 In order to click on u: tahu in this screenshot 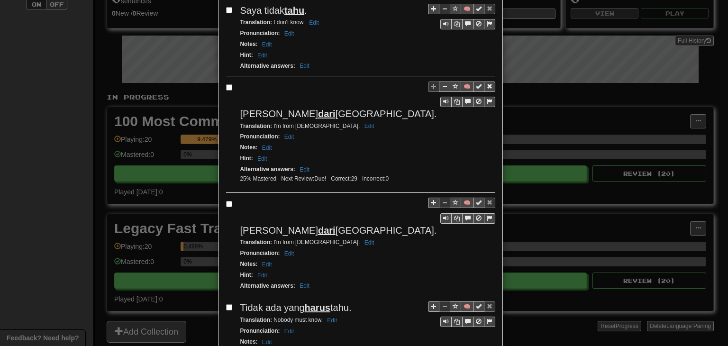, I will do `click(294, 10)`.